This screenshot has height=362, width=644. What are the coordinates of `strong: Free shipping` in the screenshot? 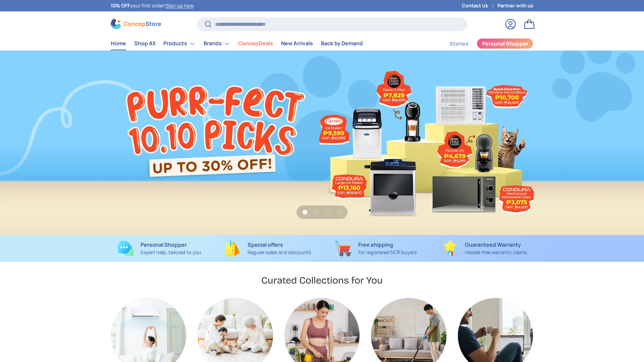 It's located at (376, 245).